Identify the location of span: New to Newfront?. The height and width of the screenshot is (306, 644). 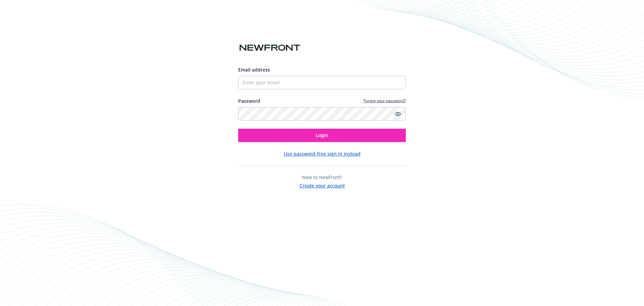
(322, 177).